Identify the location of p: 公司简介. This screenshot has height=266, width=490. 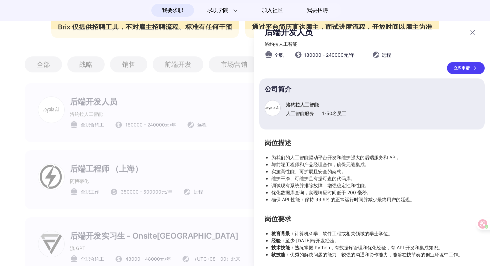
(372, 89).